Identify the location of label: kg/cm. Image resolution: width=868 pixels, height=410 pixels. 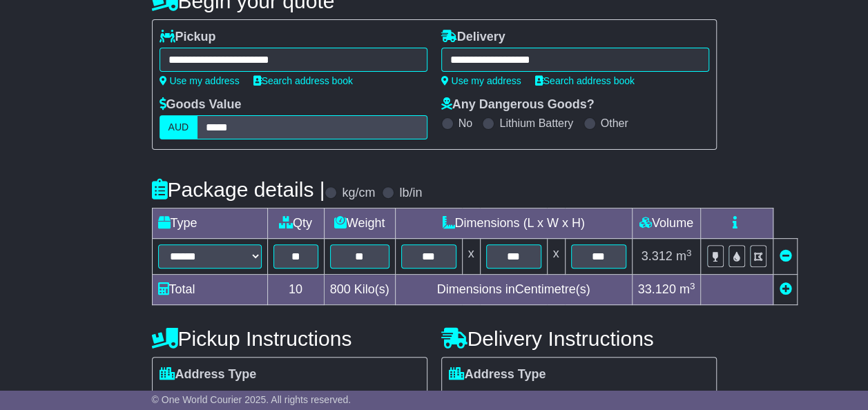
(359, 193).